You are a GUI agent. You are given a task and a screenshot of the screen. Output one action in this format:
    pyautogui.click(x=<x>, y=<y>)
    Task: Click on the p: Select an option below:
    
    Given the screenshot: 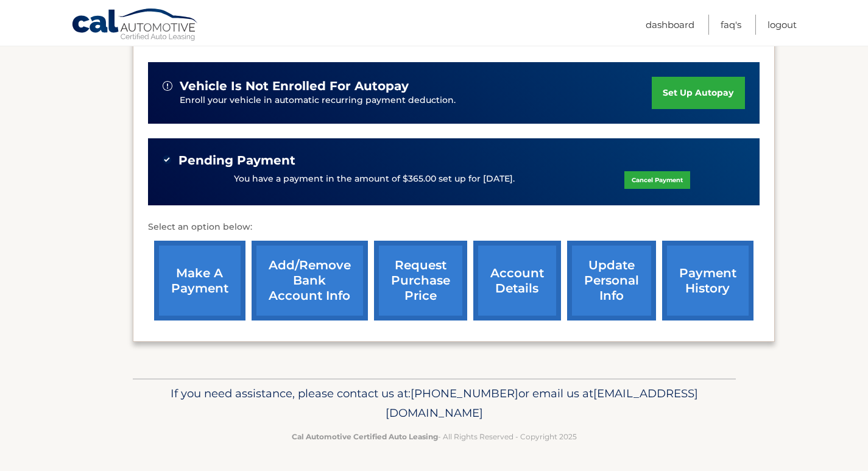 What is the action you would take?
    pyautogui.click(x=454, y=227)
    